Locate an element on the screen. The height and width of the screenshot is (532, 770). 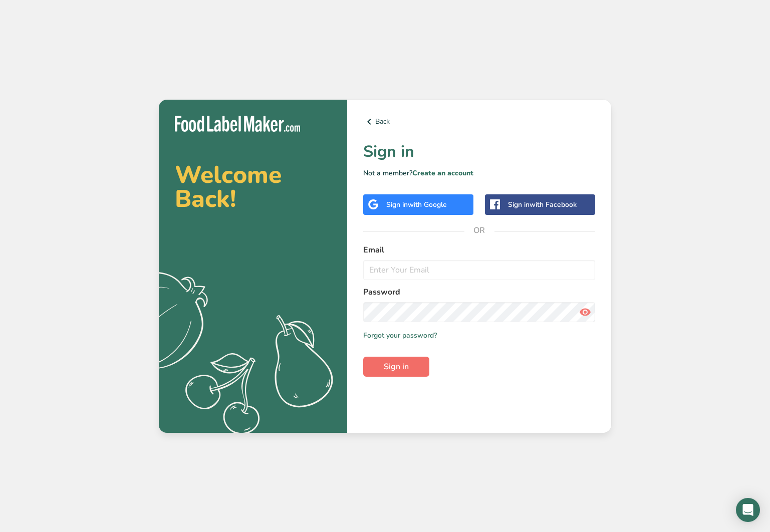
h2: Welcome Back! is located at coordinates (253, 187).